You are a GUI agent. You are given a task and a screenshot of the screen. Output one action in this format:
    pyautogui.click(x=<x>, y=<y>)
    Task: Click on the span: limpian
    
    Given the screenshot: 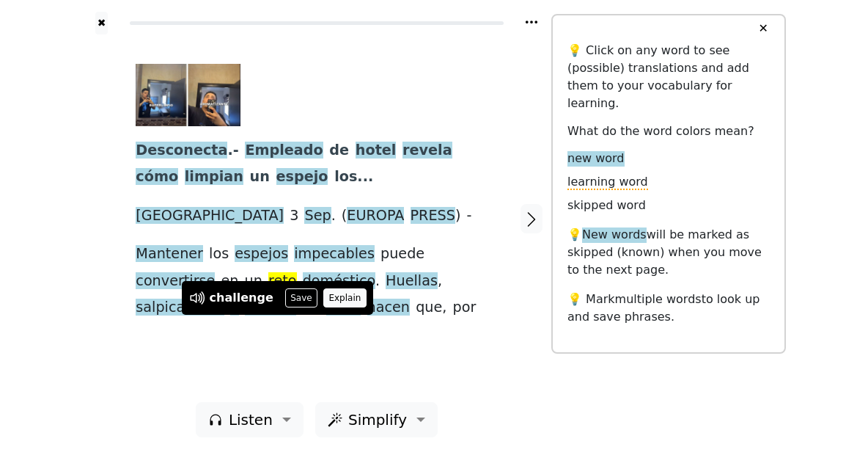 What is the action you would take?
    pyautogui.click(x=214, y=177)
    